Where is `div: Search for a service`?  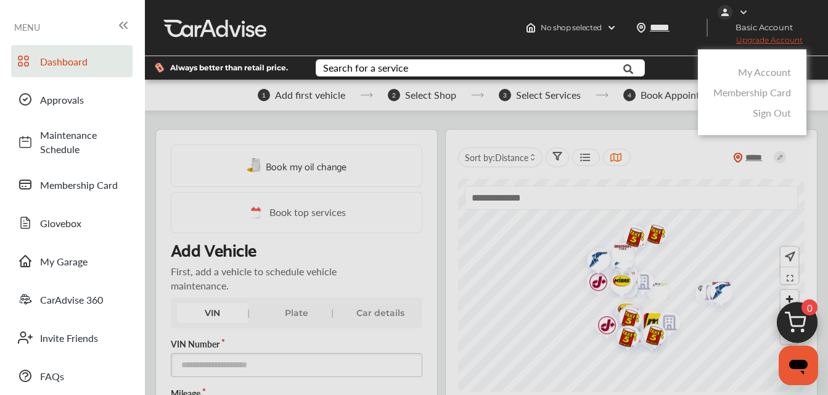
div: Search for a service is located at coordinates (366, 68).